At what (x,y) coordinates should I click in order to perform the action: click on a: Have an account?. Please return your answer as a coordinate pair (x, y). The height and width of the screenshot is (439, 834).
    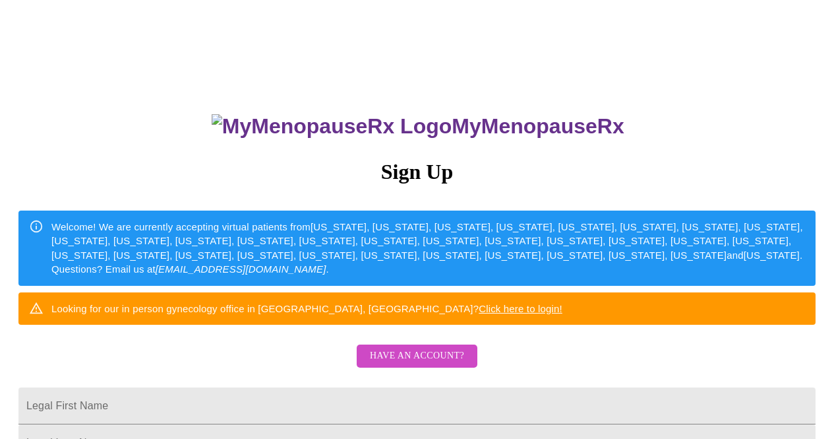
    Looking at the image, I should click on (417, 364).